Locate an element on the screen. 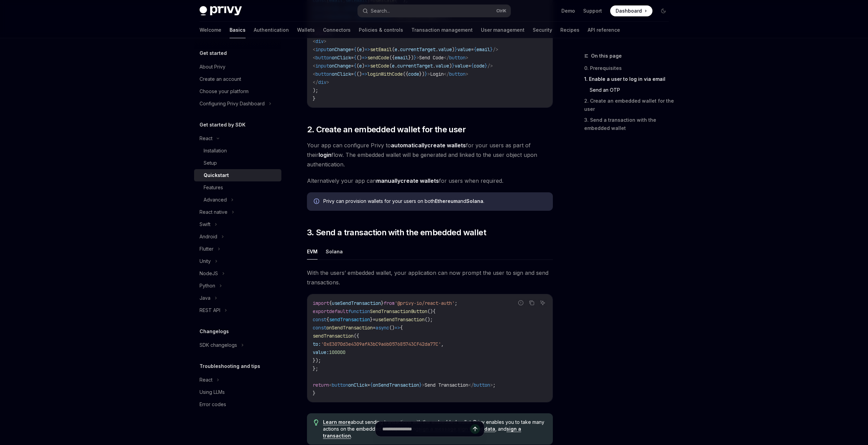  a: Welcome is located at coordinates (210, 30).